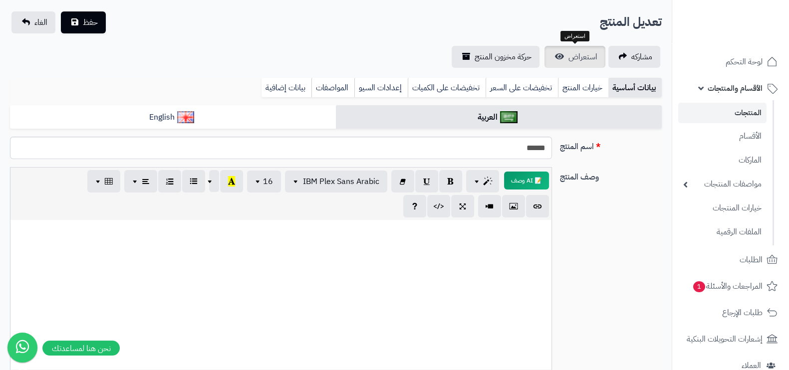 This screenshot has width=789, height=370. Describe the element at coordinates (575, 57) in the screenshot. I see `a: استعراض` at that location.